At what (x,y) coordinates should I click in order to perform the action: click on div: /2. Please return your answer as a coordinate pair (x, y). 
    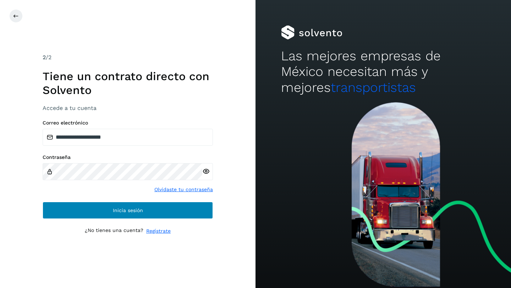
    Looking at the image, I should click on (128, 57).